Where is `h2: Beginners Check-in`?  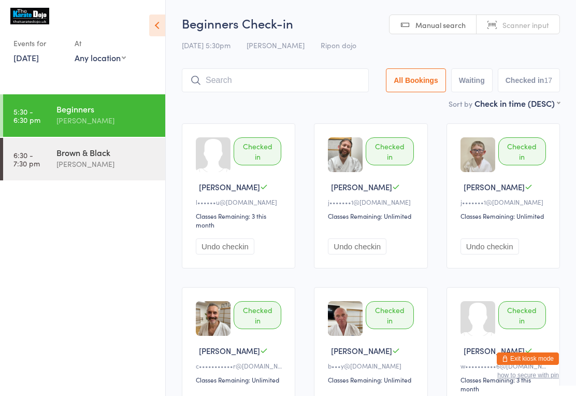
h2: Beginners Check-in is located at coordinates (371, 23).